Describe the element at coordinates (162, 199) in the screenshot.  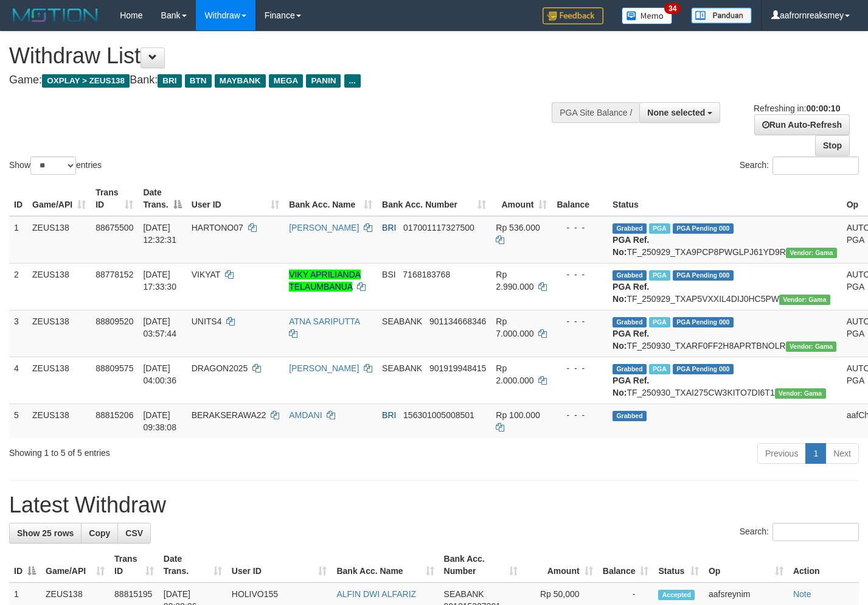
I see `th: Date Trans.: activate to sort column descending` at that location.